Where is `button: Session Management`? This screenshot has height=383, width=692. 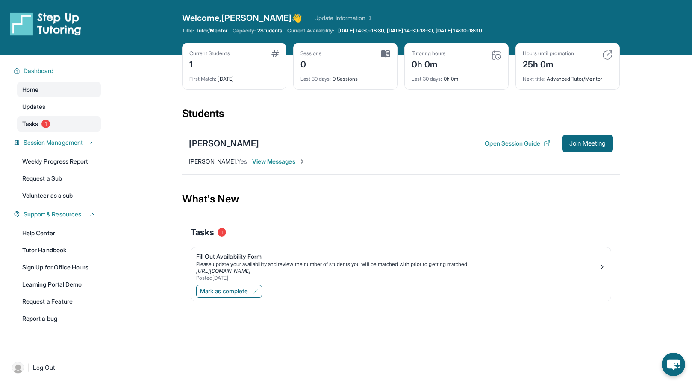 button: Session Management is located at coordinates (58, 143).